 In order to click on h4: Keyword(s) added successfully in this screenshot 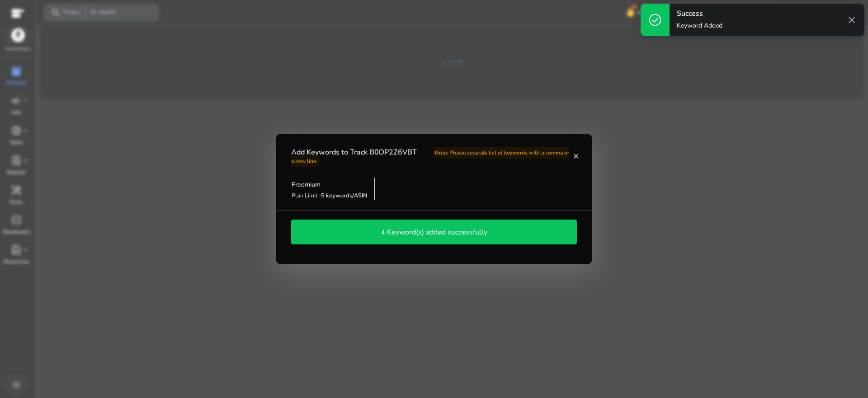, I will do `click(437, 233)`.